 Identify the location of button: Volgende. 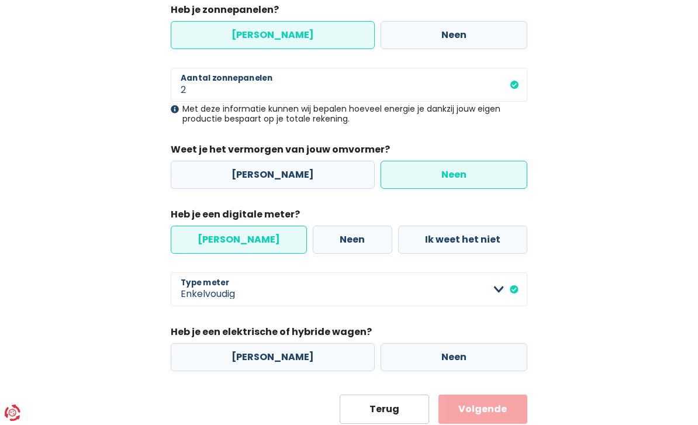
(483, 409).